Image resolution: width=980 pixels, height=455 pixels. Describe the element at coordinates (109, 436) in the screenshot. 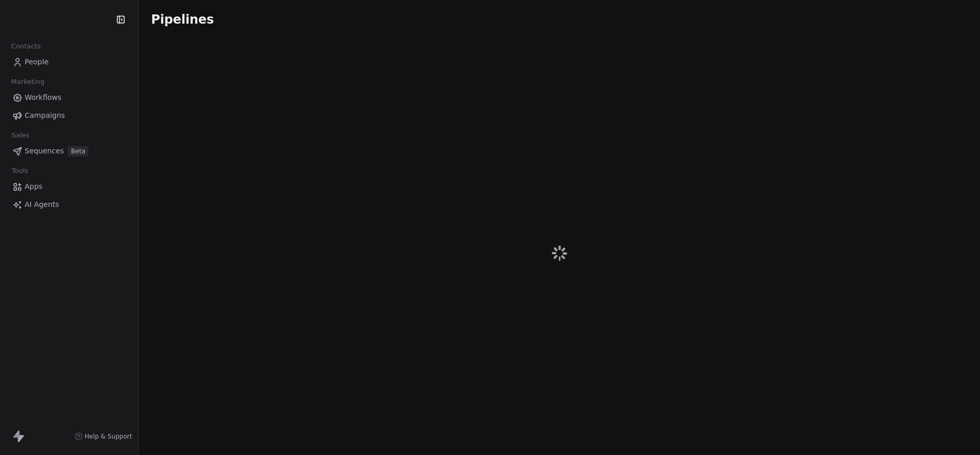

I see `span: Help & Support` at that location.